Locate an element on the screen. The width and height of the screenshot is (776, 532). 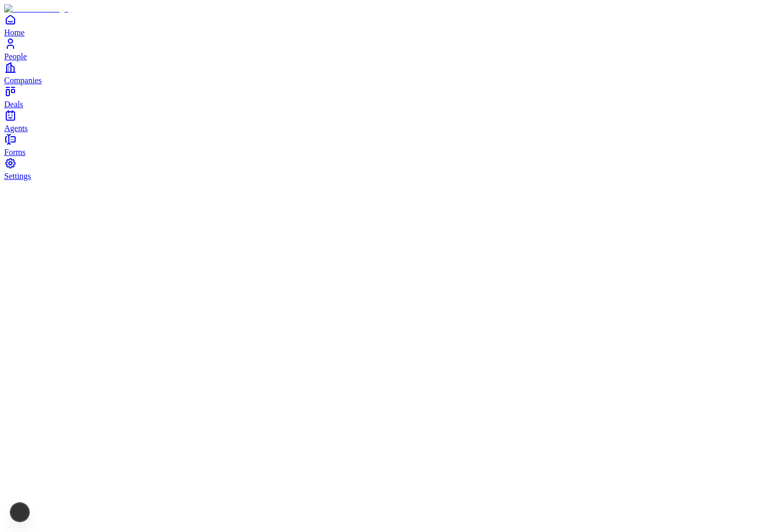
a: People is located at coordinates (388, 49).